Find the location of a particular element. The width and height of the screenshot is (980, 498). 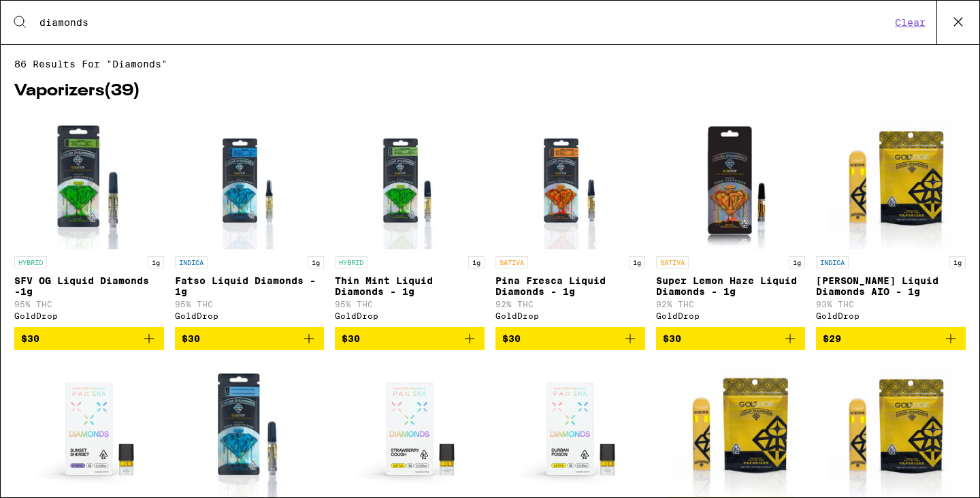

p: Pina Fresca Liquid Diamonds - 1g is located at coordinates (570, 286).